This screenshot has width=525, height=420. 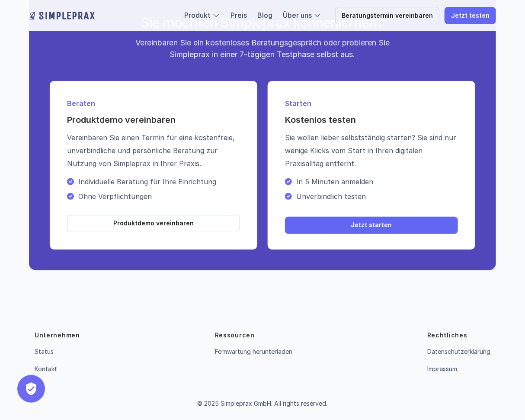 What do you see at coordinates (371, 103) in the screenshot?
I see `p: Starten` at bounding box center [371, 103].